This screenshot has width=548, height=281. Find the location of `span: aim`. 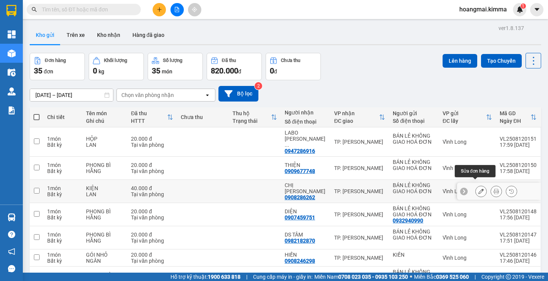

span: aim is located at coordinates (195, 10).